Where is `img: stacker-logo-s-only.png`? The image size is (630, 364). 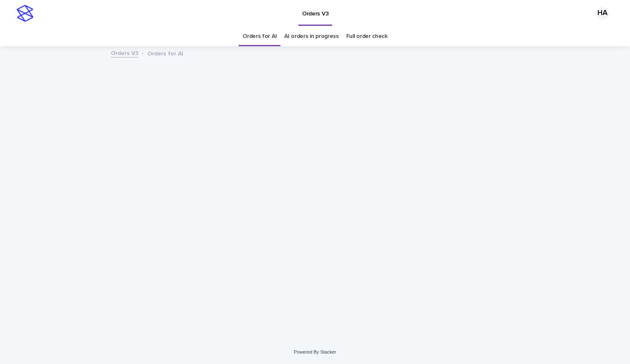 img: stacker-logo-s-only.png is located at coordinates (25, 13).